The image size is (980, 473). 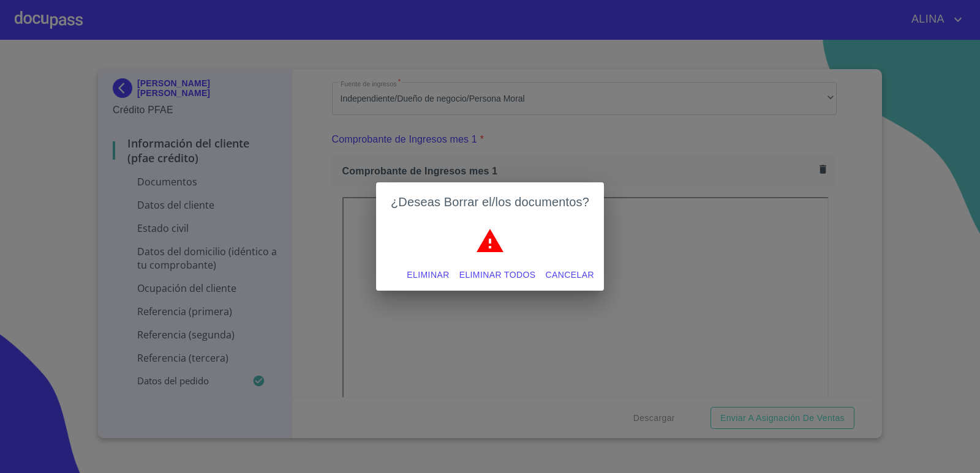 I want to click on button: Eliminar, so click(x=427, y=275).